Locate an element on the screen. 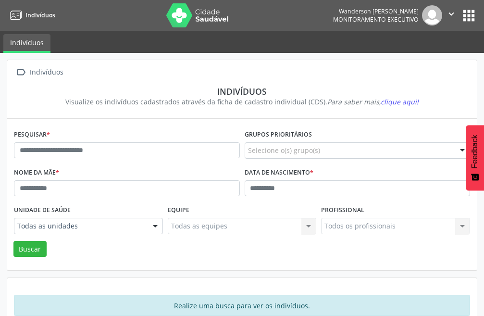 This screenshot has height=316, width=484. span: Feedback is located at coordinates (475, 151).